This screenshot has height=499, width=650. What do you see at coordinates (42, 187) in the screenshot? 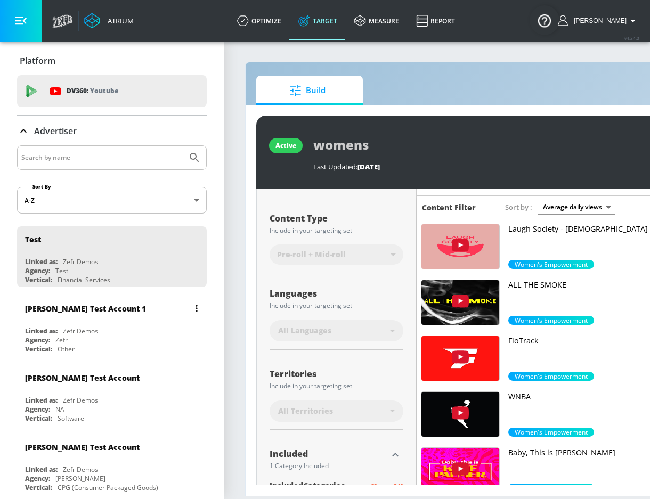
I see `label: Sort By` at bounding box center [42, 187].